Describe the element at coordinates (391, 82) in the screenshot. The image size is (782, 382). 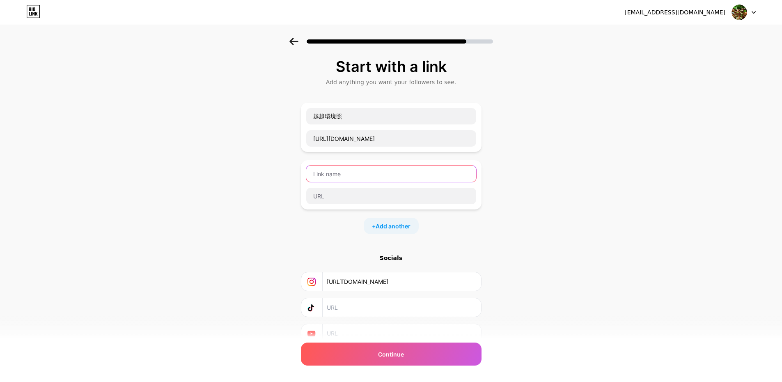
I see `div: Add anything you want your followers to see.` at that location.